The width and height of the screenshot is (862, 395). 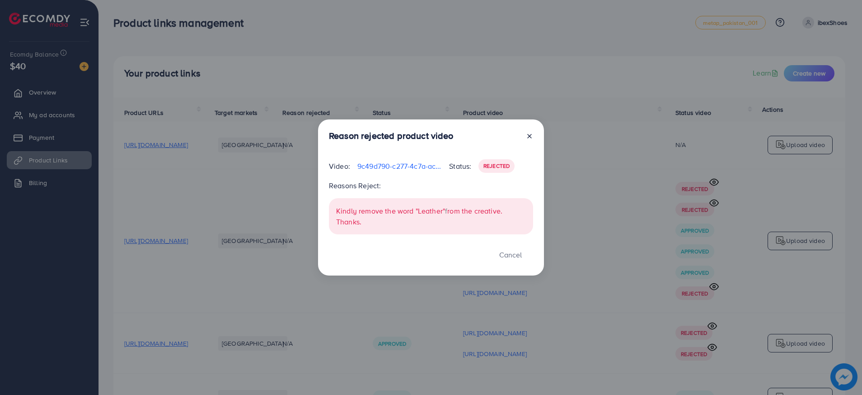 I want to click on p: Reasons Reject:, so click(x=431, y=185).